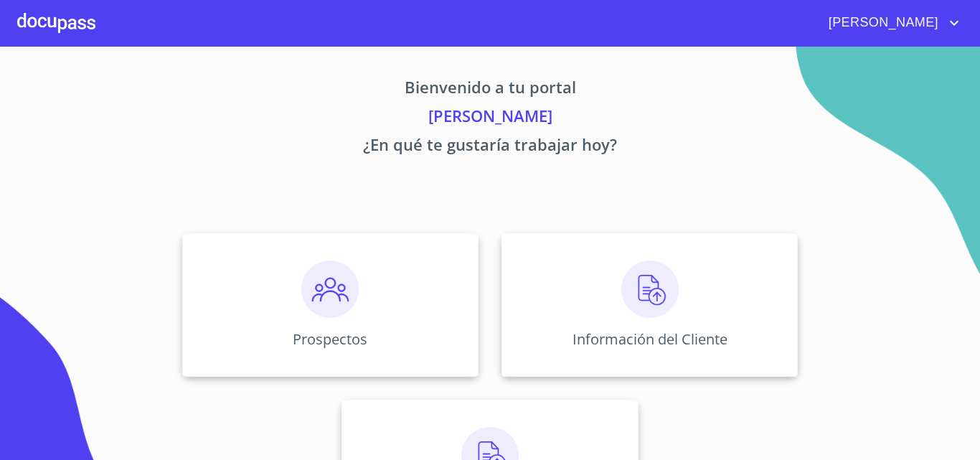 Image resolution: width=980 pixels, height=460 pixels. I want to click on p: Bienvenido a tu portal, so click(490, 90).